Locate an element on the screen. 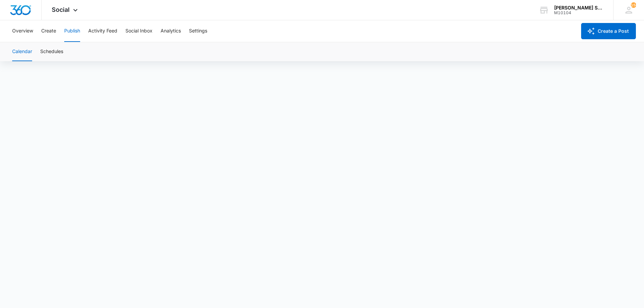  button: Calendar is located at coordinates (22, 52).